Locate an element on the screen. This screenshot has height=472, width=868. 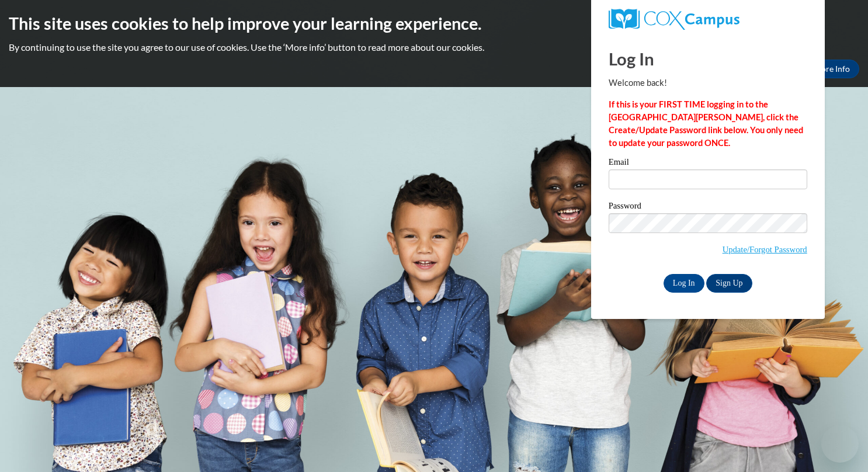
h1: Log In is located at coordinates (708, 58).